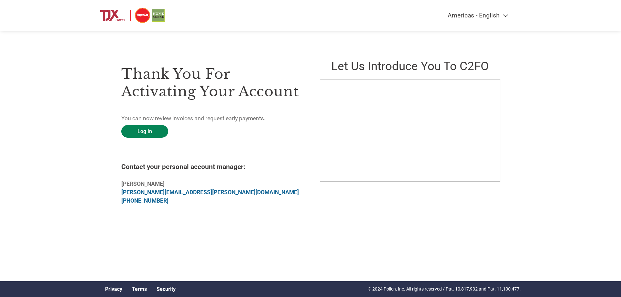  Describe the element at coordinates (166, 289) in the screenshot. I see `a: Security` at that location.